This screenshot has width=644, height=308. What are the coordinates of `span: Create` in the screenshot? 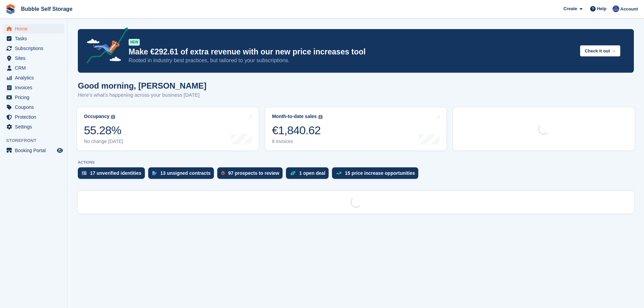 It's located at (570, 9).